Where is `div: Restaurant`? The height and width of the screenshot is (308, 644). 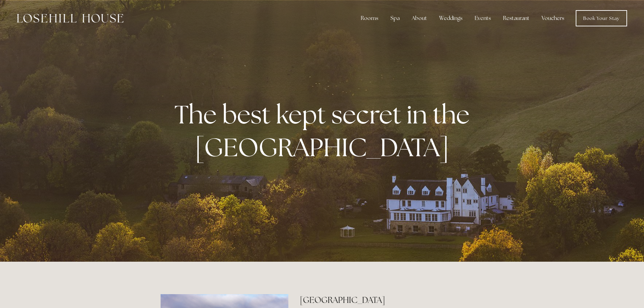
div: Restaurant is located at coordinates (516, 18).